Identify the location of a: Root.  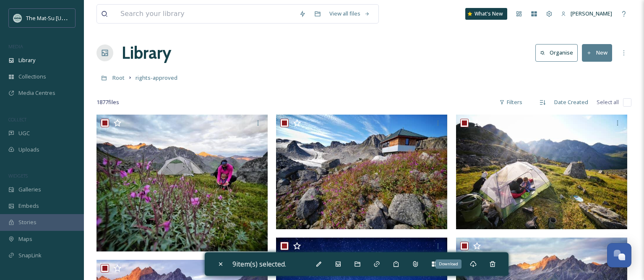
(118, 77).